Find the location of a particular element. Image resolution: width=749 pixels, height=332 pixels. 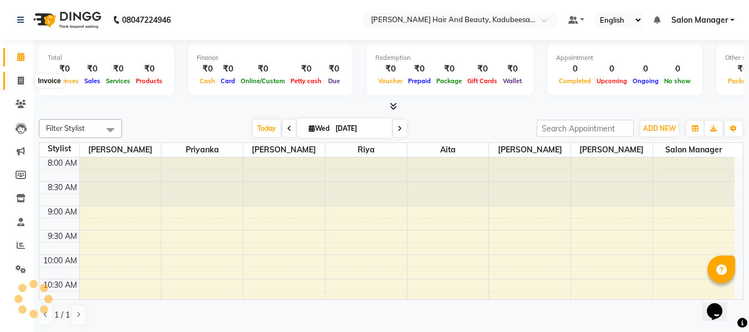

input: Search Appointment is located at coordinates (585, 128).